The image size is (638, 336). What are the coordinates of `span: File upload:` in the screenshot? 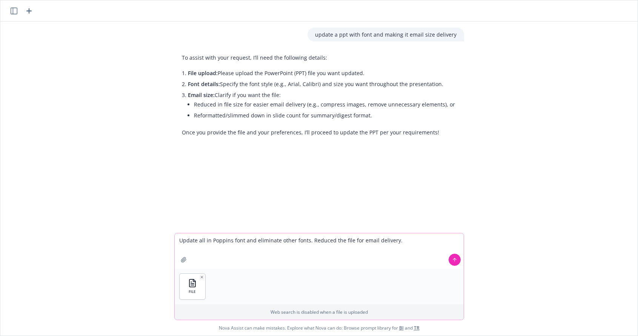 It's located at (203, 73).